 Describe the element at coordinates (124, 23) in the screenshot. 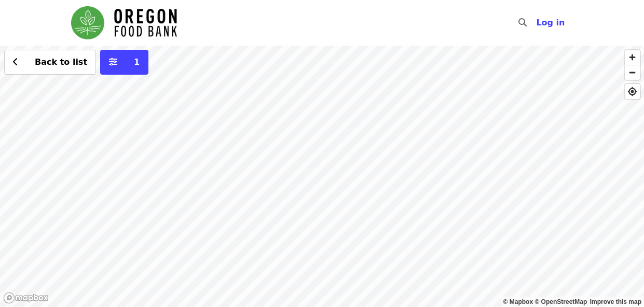

I see `img: Oregon Food Bank - Home` at that location.